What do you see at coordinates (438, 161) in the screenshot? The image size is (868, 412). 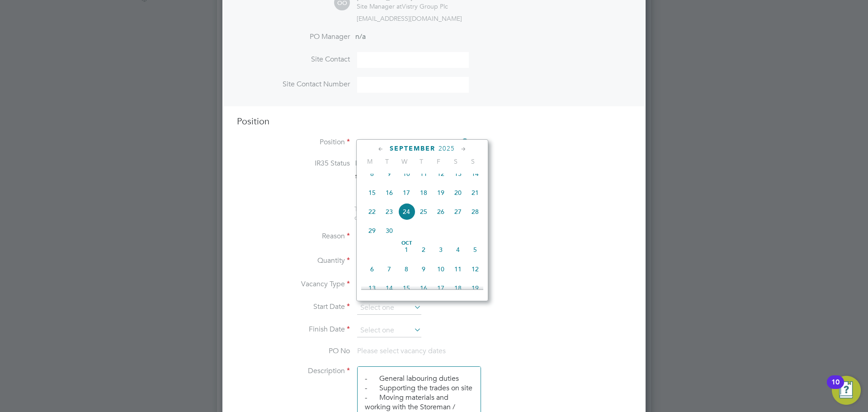 I see `span: F` at bounding box center [438, 161].